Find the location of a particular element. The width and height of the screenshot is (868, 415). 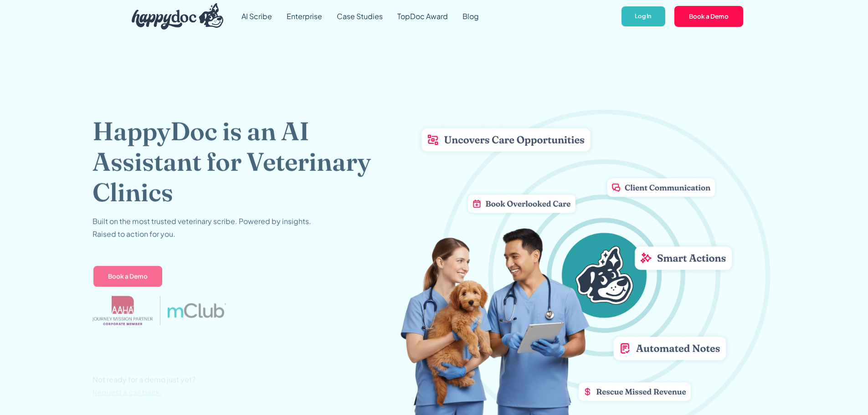

a: Log In is located at coordinates (643, 16).